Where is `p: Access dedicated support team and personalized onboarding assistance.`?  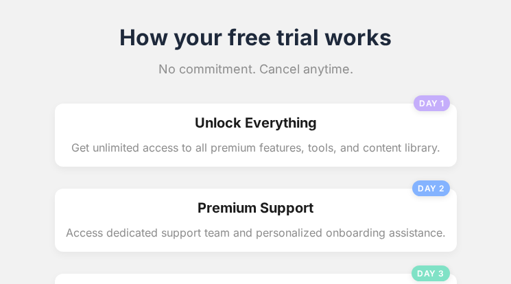
p: Access dedicated support team and personalized onboarding assistance. is located at coordinates (256, 233).